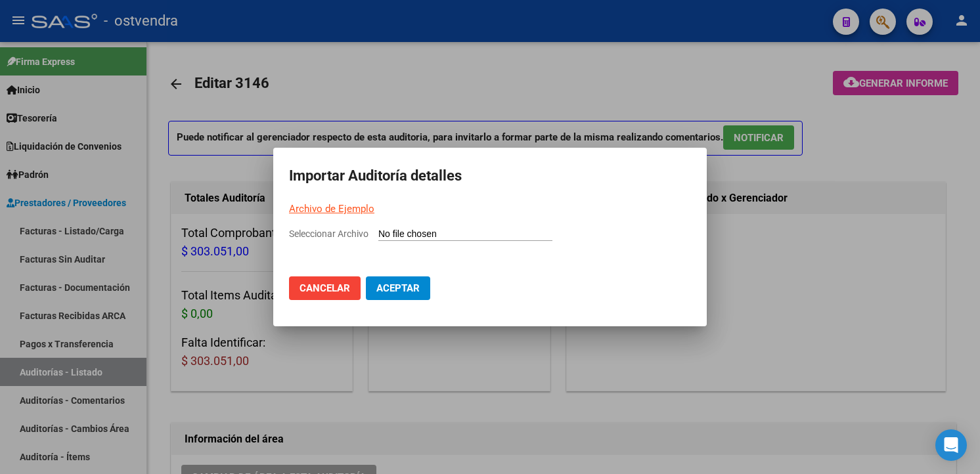  What do you see at coordinates (398, 288) in the screenshot?
I see `button: Aceptar` at bounding box center [398, 288].